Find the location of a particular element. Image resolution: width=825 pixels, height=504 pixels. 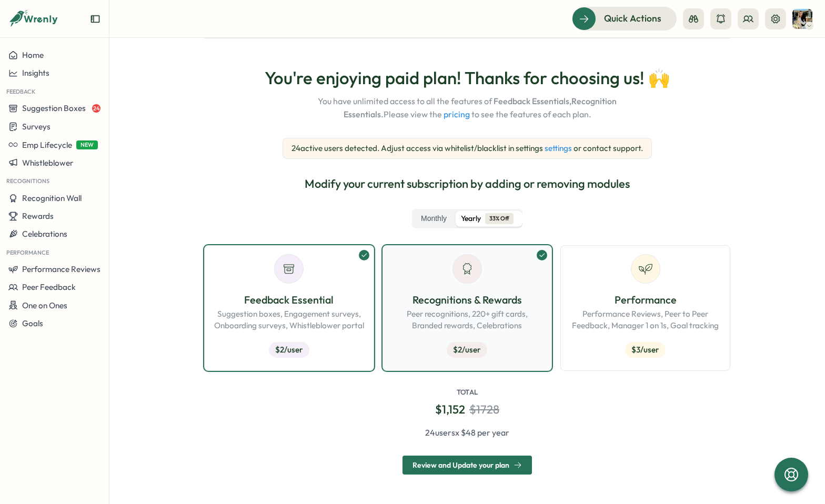

div: $ 3 /user is located at coordinates (645, 350).